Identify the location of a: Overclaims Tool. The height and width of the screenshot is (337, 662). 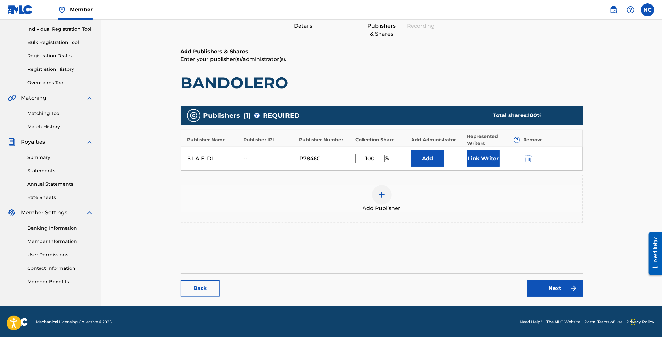
(60, 83).